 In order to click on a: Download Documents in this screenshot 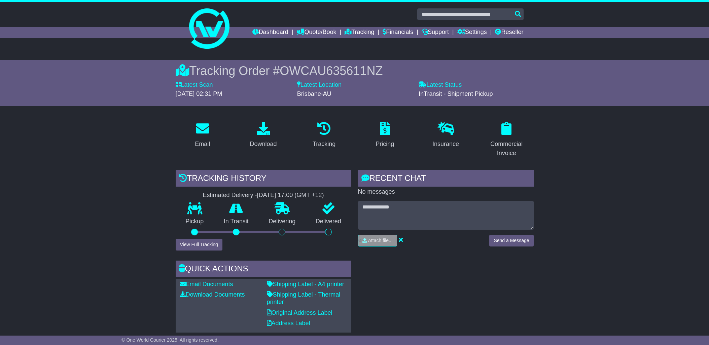, I will do `click(212, 295)`.